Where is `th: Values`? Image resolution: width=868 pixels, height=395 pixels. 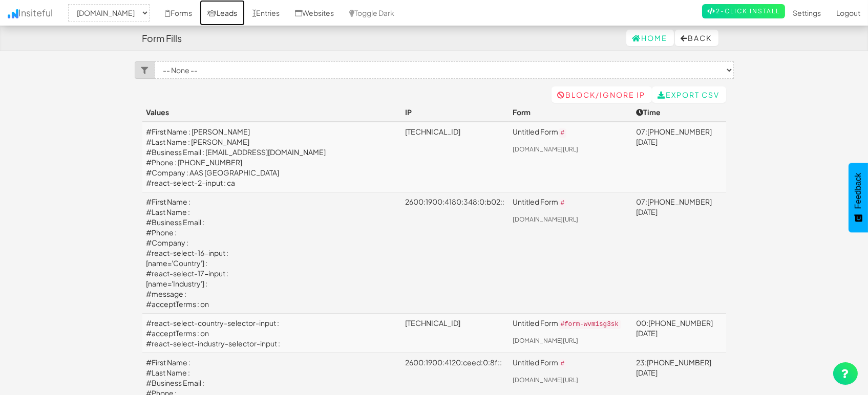
th: Values is located at coordinates (272, 112).